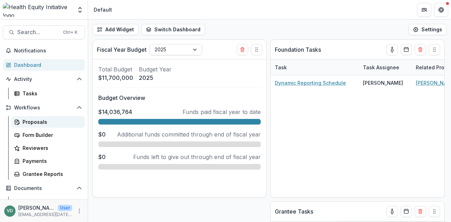 This screenshot has height=222, width=451. What do you see at coordinates (103, 10) in the screenshot?
I see `div: Default` at bounding box center [103, 10].